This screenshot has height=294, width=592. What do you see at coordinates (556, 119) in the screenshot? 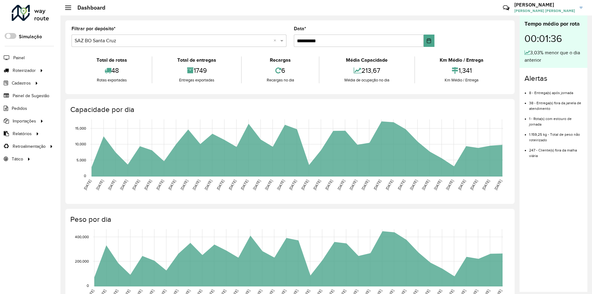
I see `li: 1 - Rota(s) com estouro de jornada` at bounding box center [556, 119].